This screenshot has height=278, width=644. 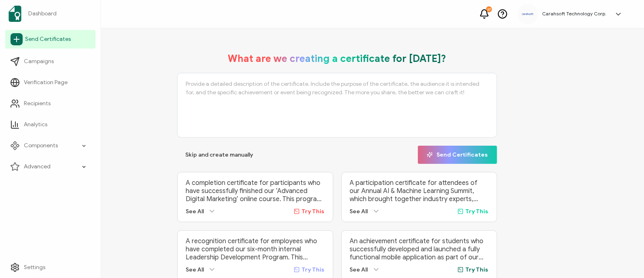 What do you see at coordinates (34, 268) in the screenshot?
I see `span: Settings` at bounding box center [34, 268].